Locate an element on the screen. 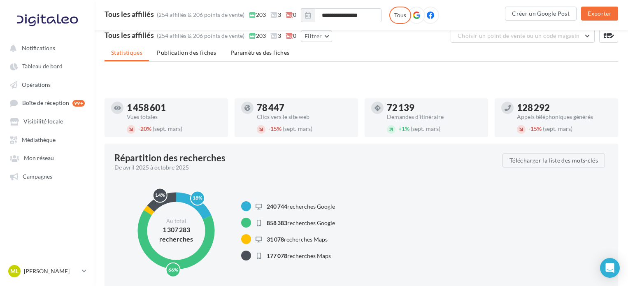 Image resolution: width=628 pixels, height=286 pixels. div: Demandes d'itinéraire is located at coordinates (434, 117).